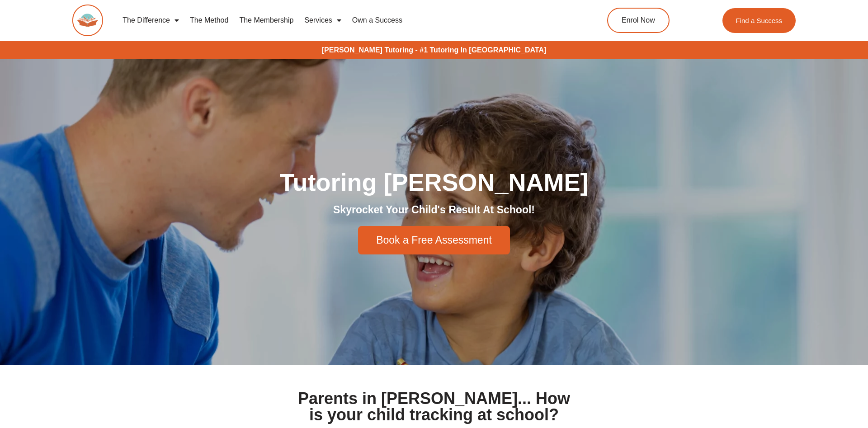 The image size is (868, 428). I want to click on a: Services, so click(322, 21).